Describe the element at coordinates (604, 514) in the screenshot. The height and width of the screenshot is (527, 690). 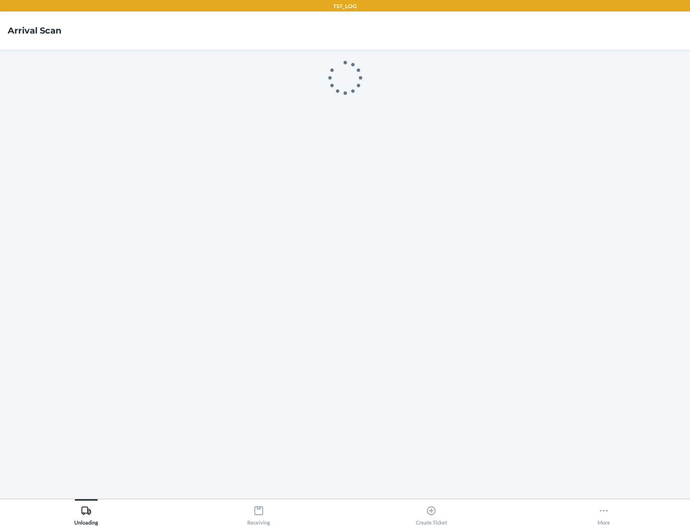
I see `div: More` at that location.